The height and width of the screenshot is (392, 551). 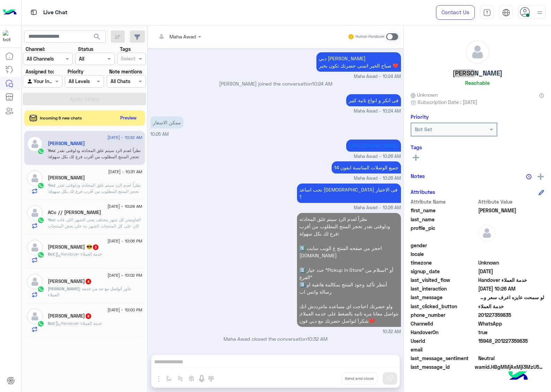 I want to click on span: الفاوتشر كل شهر بتختلف يعنى الشهر اللى فات كان على كل المنتجات الشهر ده على بعض المنتجات اللى موض..., so click(x=94, y=226).